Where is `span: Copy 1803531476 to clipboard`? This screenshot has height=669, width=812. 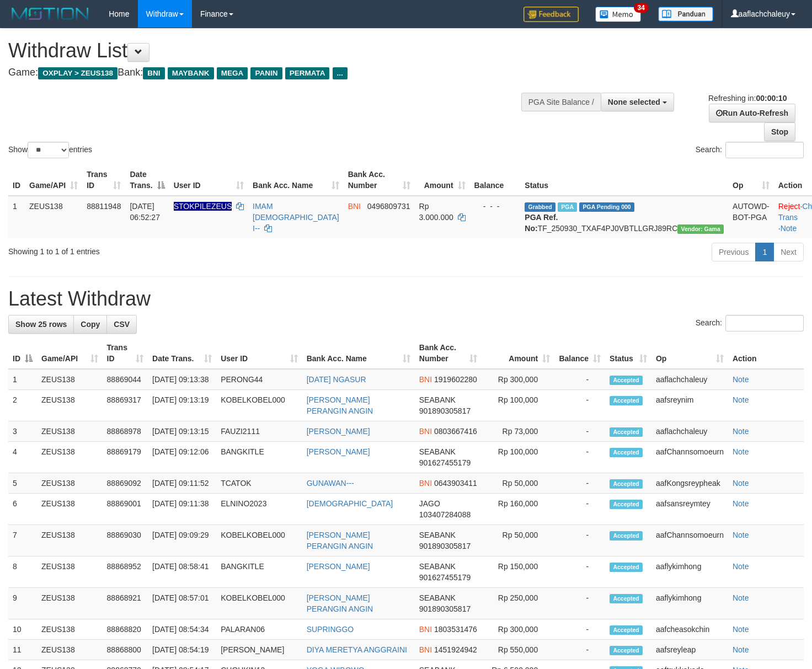
span: Copy 1803531476 to clipboard is located at coordinates (456, 629).